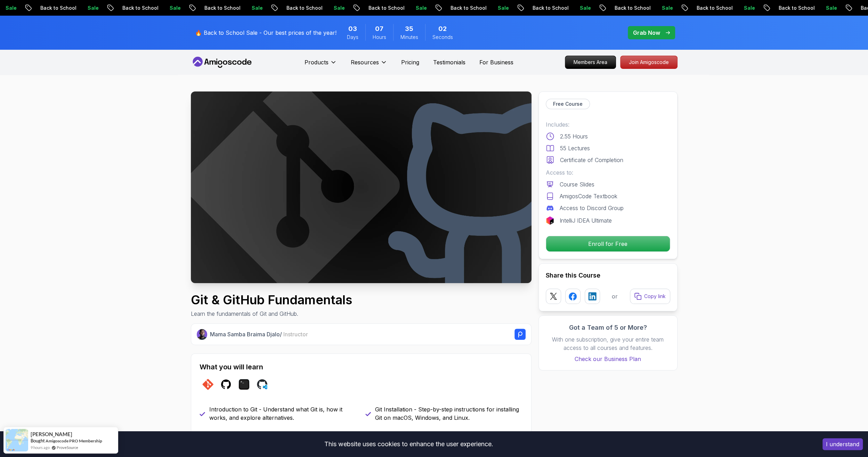 Image resolution: width=868 pixels, height=457 pixels. I want to click on h3: Got a Team of 5 or More?, so click(608, 328).